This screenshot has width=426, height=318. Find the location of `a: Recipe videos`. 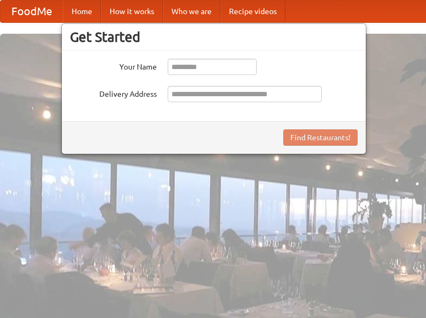

a: Recipe videos is located at coordinates (253, 11).